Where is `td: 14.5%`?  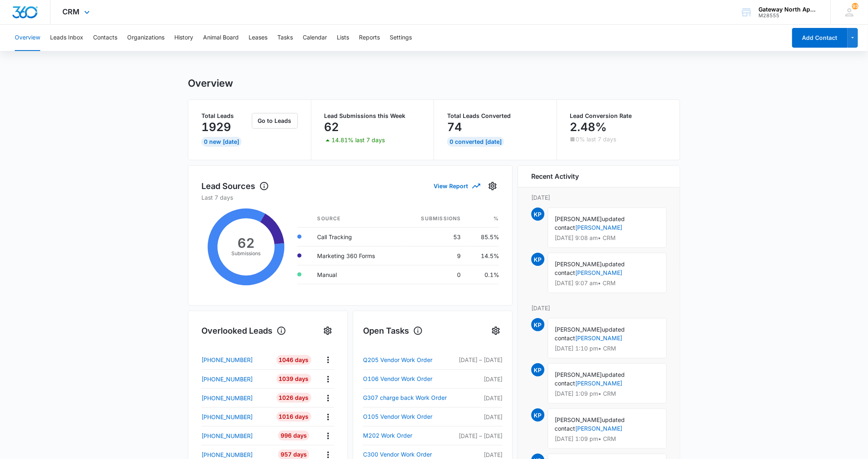
td: 14.5% is located at coordinates (483, 255).